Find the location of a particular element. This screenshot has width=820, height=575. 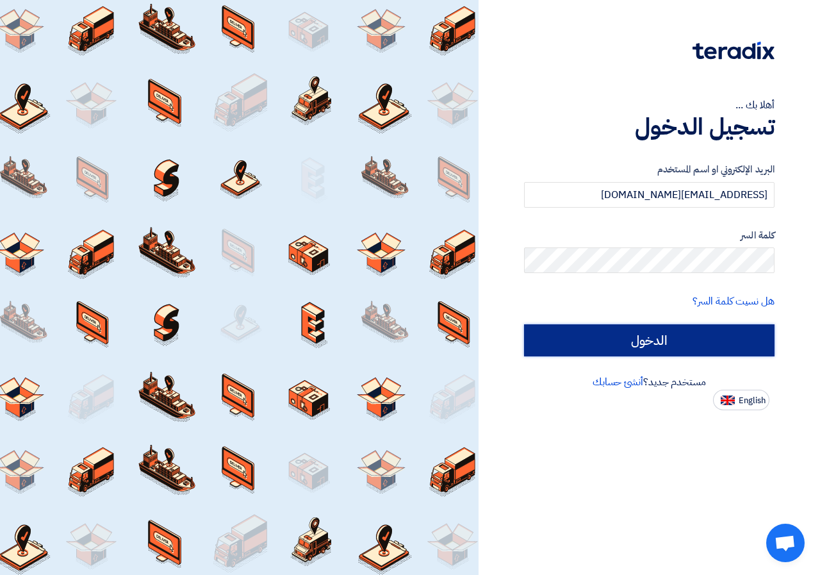

button: English is located at coordinates (742, 400).